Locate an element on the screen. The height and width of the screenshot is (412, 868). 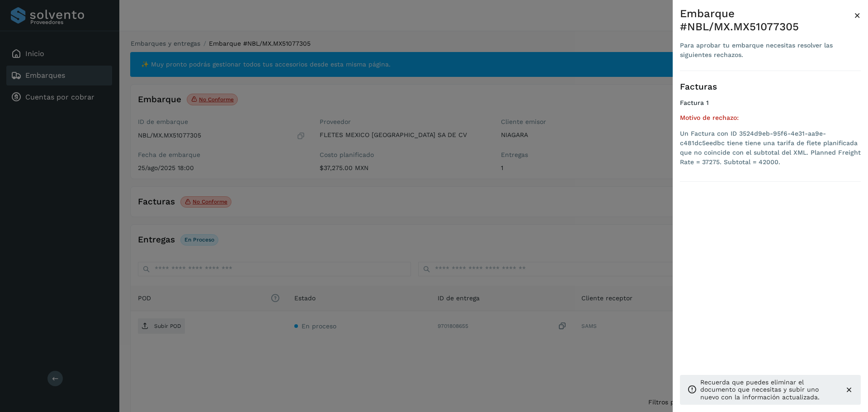
h4: Factura 1 is located at coordinates (770, 103).